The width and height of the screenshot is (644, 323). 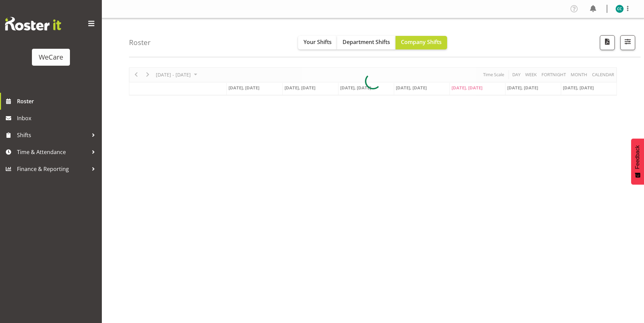 What do you see at coordinates (53, 169) in the screenshot?
I see `span: Finance & Reporting` at bounding box center [53, 169].